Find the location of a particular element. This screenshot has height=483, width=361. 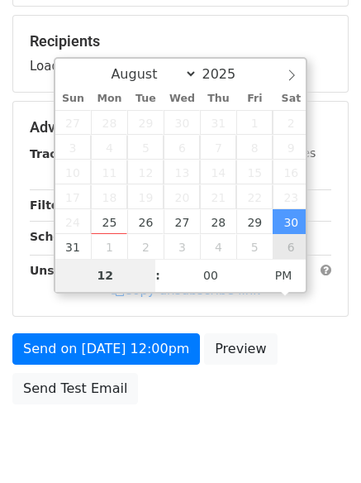

span: August 5, 2025 is located at coordinates (146, 147).